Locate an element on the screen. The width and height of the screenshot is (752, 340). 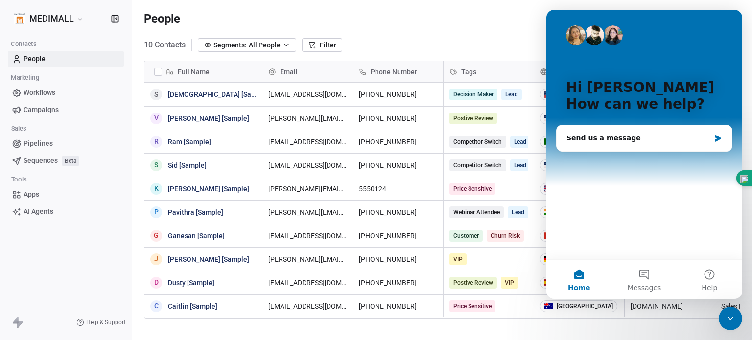
span: Segments: is located at coordinates (230, 45).